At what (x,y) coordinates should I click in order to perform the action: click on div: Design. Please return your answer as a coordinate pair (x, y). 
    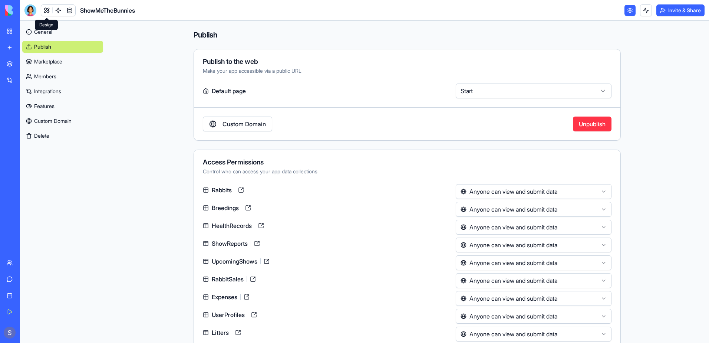
    Looking at the image, I should click on (46, 25).